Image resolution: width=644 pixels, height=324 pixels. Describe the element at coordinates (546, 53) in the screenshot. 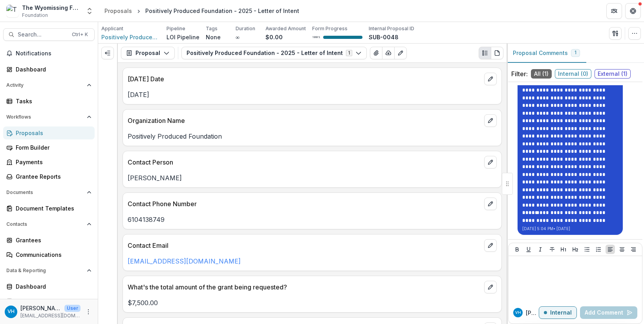

I see `button: Proposal Comments` at that location.